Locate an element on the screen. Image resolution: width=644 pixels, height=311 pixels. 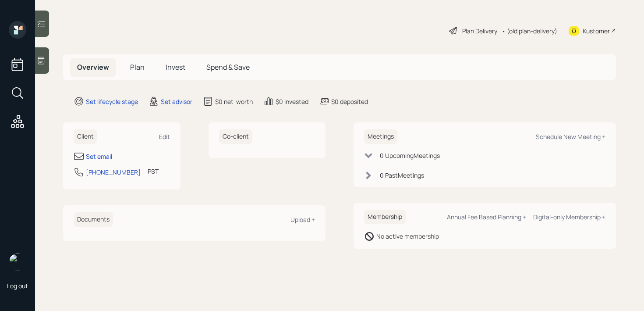
h6: Co-client is located at coordinates (236, 136).